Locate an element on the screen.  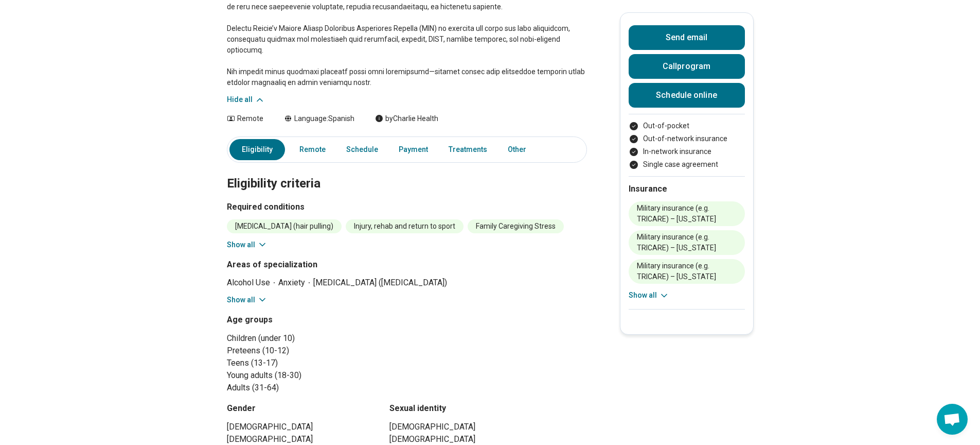
li: Alcohol Use is located at coordinates (253, 283).